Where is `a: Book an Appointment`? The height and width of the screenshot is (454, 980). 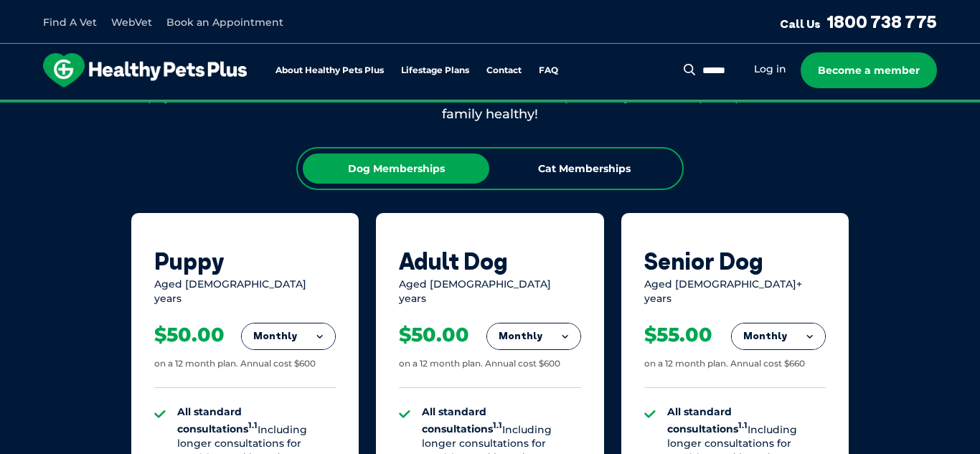
a: Book an Appointment is located at coordinates (225, 22).